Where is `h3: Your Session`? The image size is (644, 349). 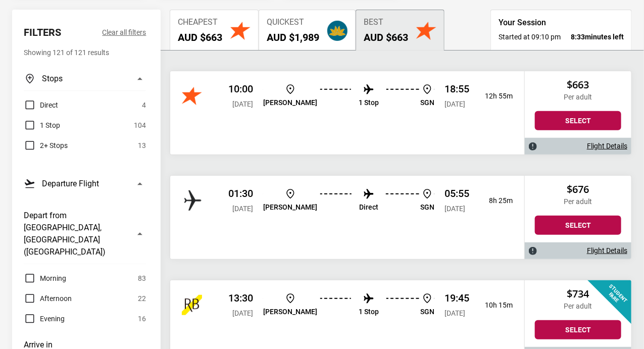 h3: Your Session is located at coordinates (561, 23).